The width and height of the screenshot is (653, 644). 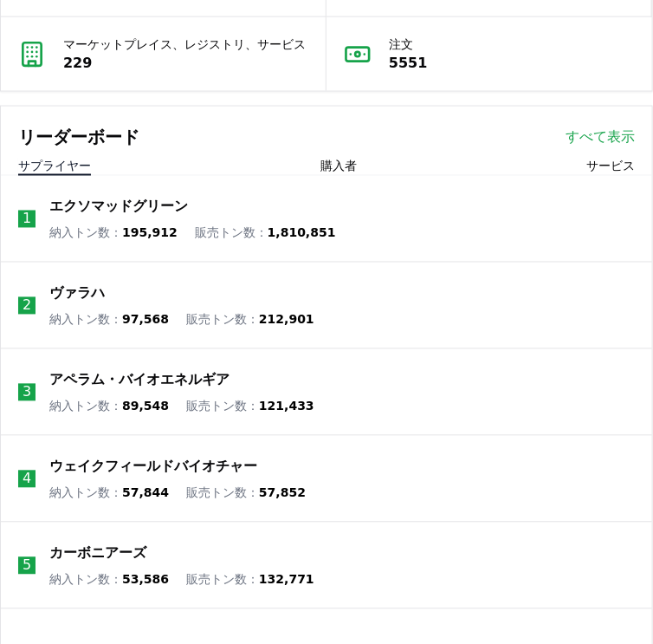 What do you see at coordinates (401, 44) in the screenshot?
I see `font: 注文` at bounding box center [401, 44].